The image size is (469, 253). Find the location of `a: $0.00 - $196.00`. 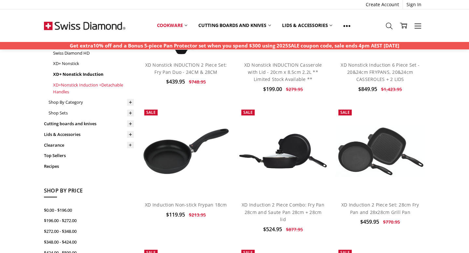

a: $0.00 - $196.00 is located at coordinates (89, 210).